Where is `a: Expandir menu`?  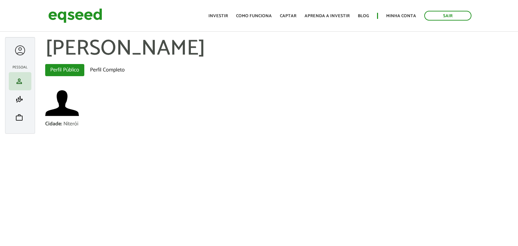 a: Expandir menu is located at coordinates (20, 50).